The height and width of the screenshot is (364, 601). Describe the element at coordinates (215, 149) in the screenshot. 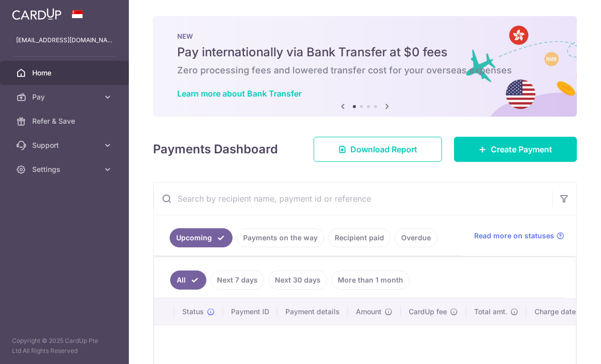

I see `h4: Payments Dashboard` at that location.